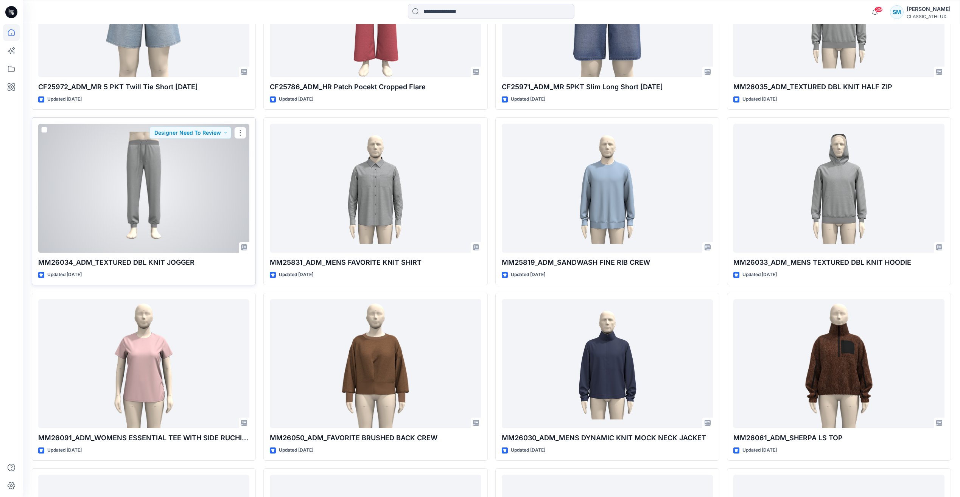 The height and width of the screenshot is (497, 960). Describe the element at coordinates (607, 364) in the screenshot. I see `a: MM26030_ADM_MENS DYNAMIC KNIT MOCK NECK JACKET` at that location.